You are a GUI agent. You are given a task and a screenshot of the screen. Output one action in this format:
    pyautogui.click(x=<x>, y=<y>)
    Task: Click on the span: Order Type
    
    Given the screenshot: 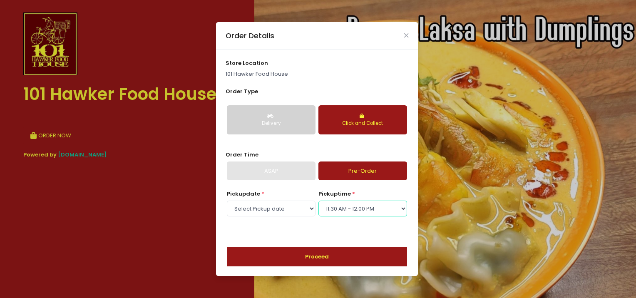 What is the action you would take?
    pyautogui.click(x=242, y=91)
    